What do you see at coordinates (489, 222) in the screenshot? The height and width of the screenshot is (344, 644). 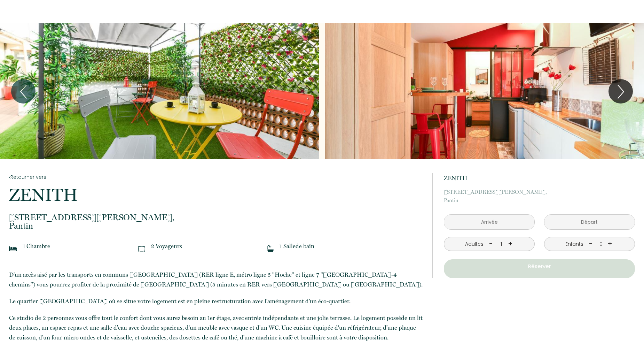 I see `input: Arrivée` at bounding box center [489, 222].